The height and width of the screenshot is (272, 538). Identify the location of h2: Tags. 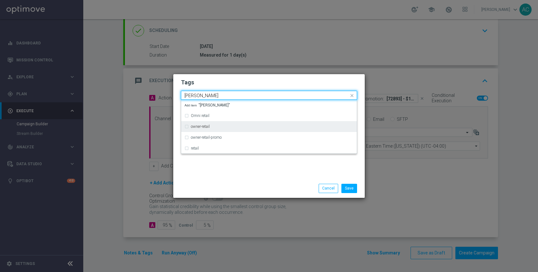
(269, 83).